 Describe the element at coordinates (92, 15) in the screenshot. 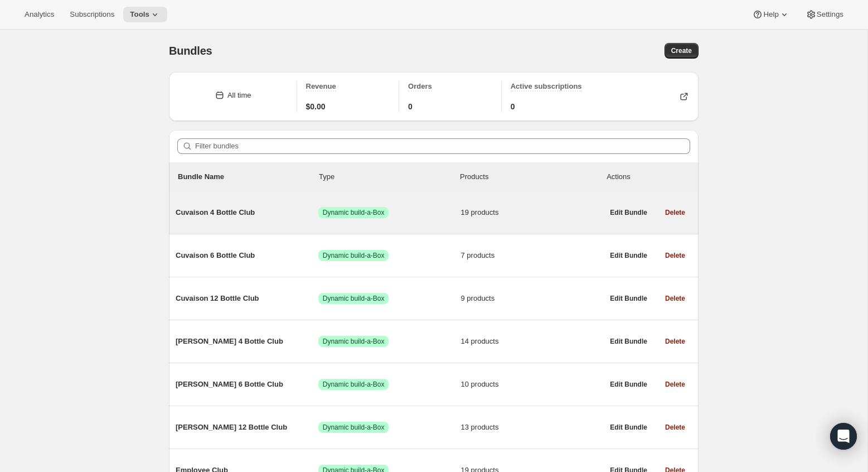

I see `button: Subscriptions` at that location.